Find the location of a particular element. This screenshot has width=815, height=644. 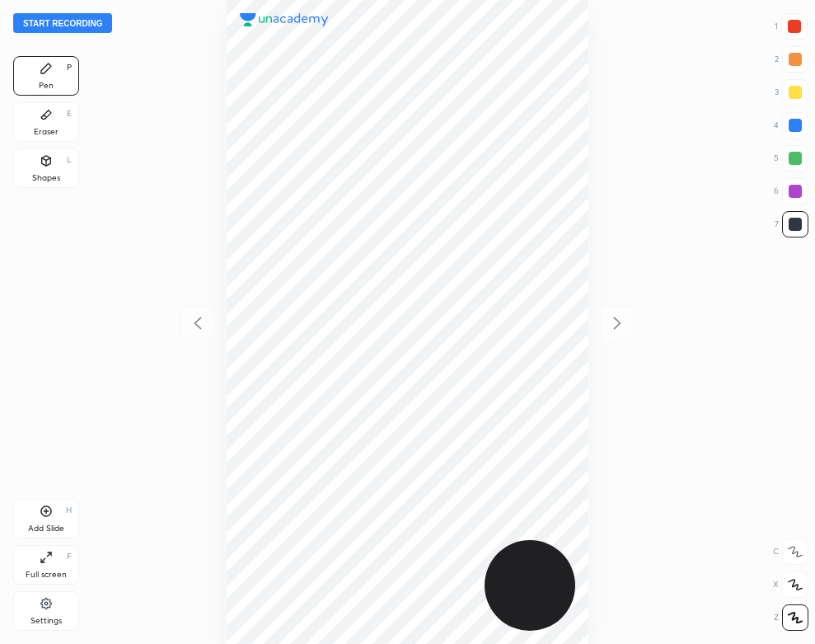

div: H is located at coordinates (69, 510).